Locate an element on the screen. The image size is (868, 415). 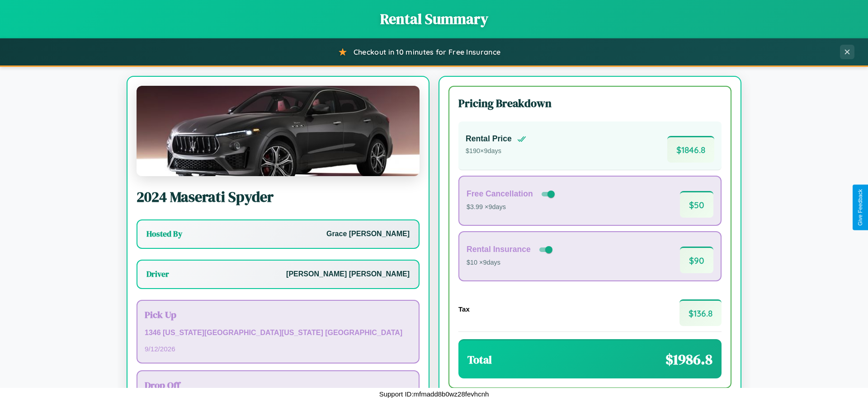
div: Give Feedback is located at coordinates (860, 208).